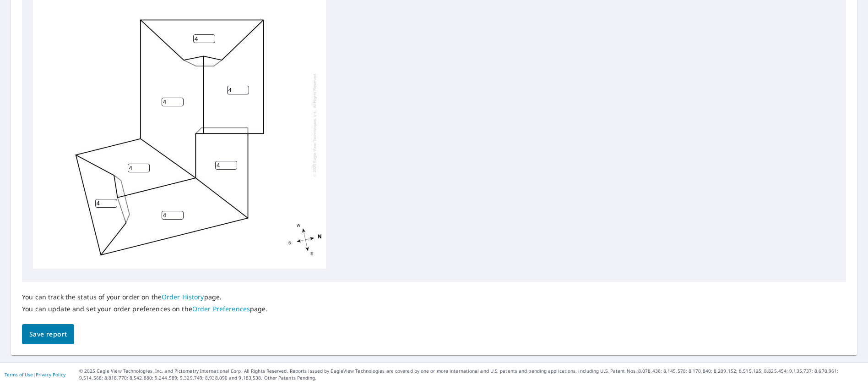 Image resolution: width=868 pixels, height=386 pixels. What do you see at coordinates (48, 334) in the screenshot?
I see `button: Save report` at bounding box center [48, 334].